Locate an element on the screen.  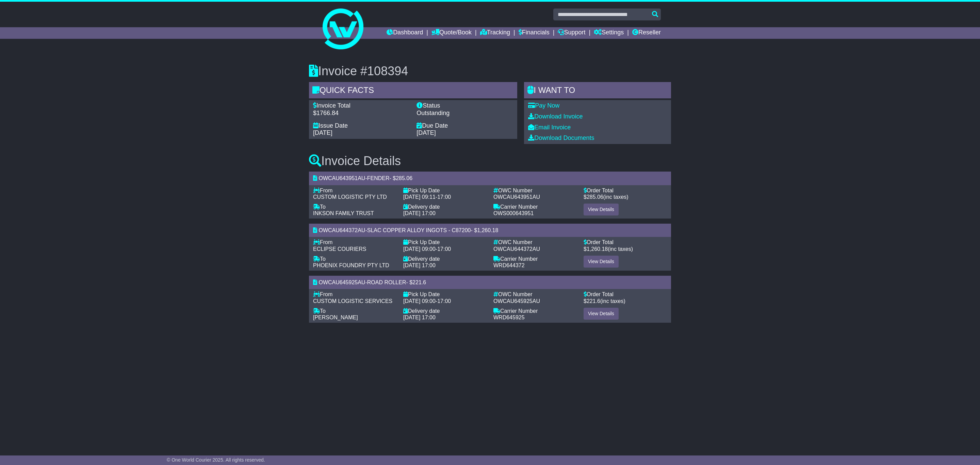
div: $1766.84 is located at coordinates (361, 113).